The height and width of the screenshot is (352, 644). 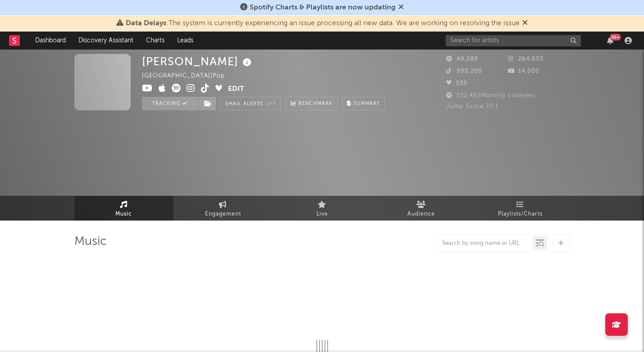 What do you see at coordinates (312, 103) in the screenshot?
I see `a: Benchmark` at bounding box center [312, 103].